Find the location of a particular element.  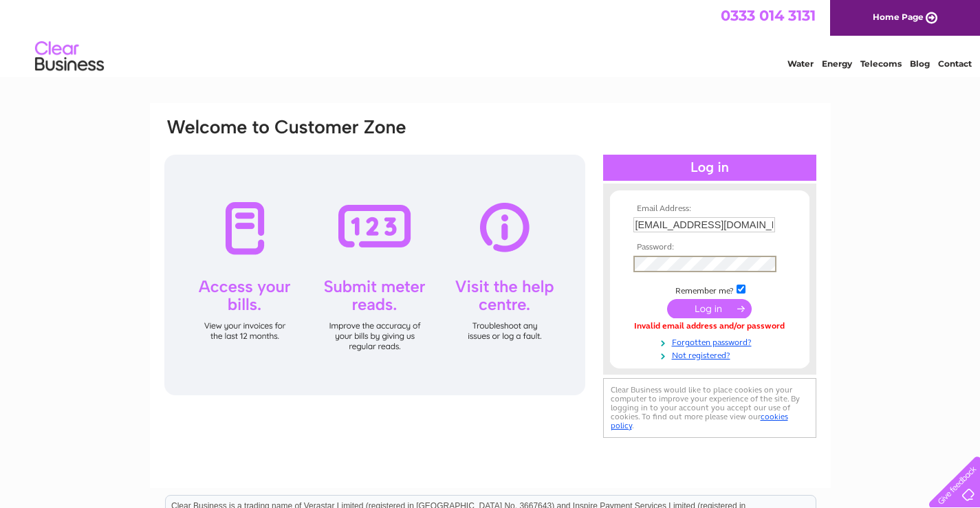

img: logo.png is located at coordinates (69, 56).